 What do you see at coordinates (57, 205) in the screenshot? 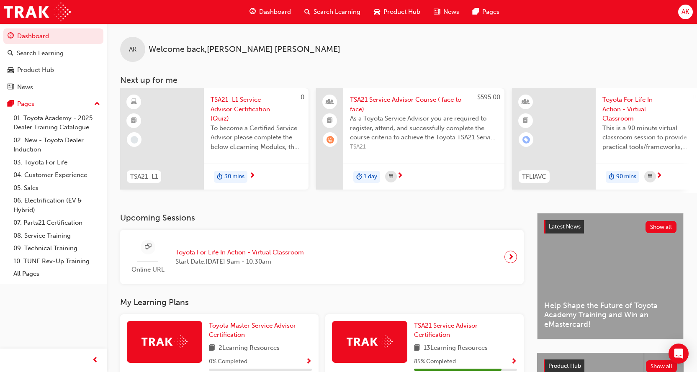
I see `a: 06. Electrification (EV & Hybrid)` at bounding box center [57, 205].